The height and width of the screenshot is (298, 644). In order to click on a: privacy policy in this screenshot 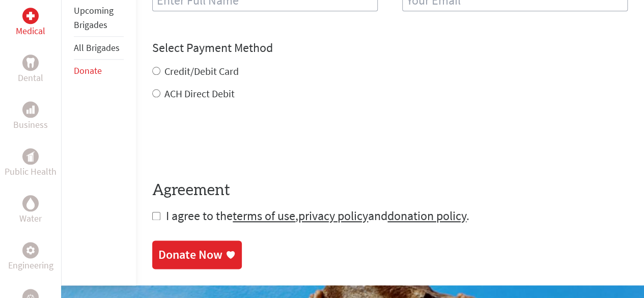, I will do `click(333, 216)`.